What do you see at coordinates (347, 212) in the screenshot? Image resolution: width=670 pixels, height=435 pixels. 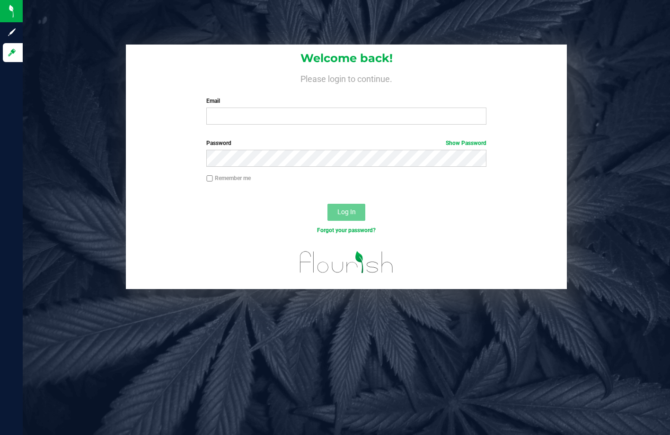 I see `span: Log In` at bounding box center [347, 212].